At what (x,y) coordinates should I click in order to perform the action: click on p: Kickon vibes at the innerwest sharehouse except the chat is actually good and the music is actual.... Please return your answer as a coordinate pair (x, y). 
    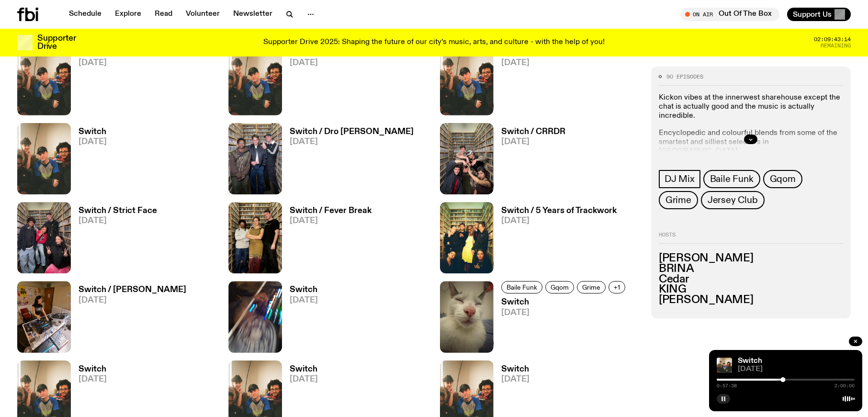
    Looking at the image, I should click on (751, 108).